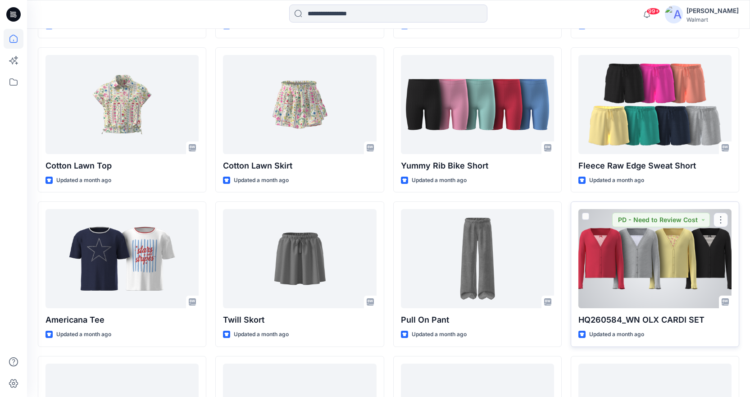 This screenshot has height=397, width=750. I want to click on p: Pull On Pant, so click(477, 320).